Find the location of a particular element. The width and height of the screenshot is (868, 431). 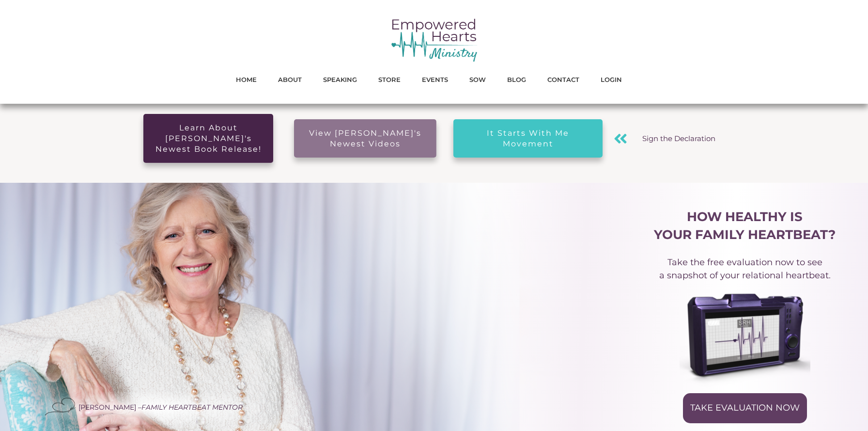

span: TAKE EVALUATION NOW is located at coordinates (745, 408).